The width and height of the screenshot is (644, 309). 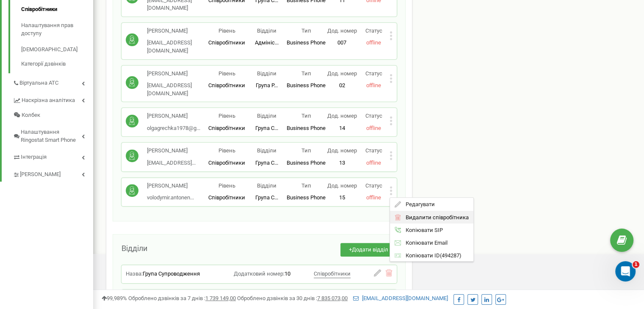 I want to click on span: Налаштування Ringostat Smart Phone, so click(x=51, y=136).